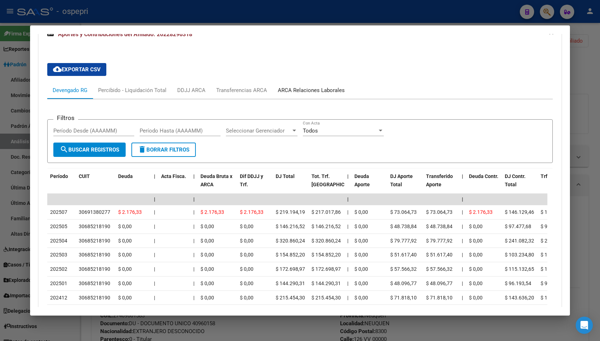 The height and width of the screenshot is (341, 600). Describe the element at coordinates (174, 176) in the screenshot. I see `span: Acta Fisca.` at that location.